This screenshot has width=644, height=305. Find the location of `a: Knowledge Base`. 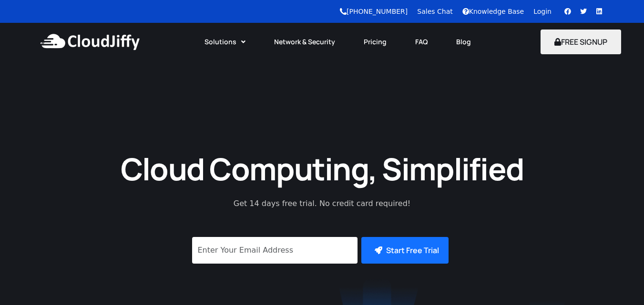

a: Knowledge Base is located at coordinates (493, 12).